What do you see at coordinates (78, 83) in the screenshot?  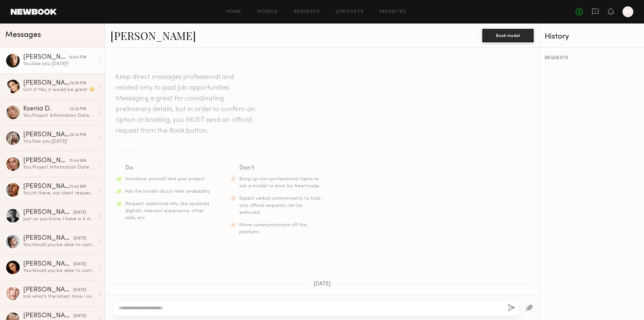 I see `div: 12:39 PM` at bounding box center [78, 83].